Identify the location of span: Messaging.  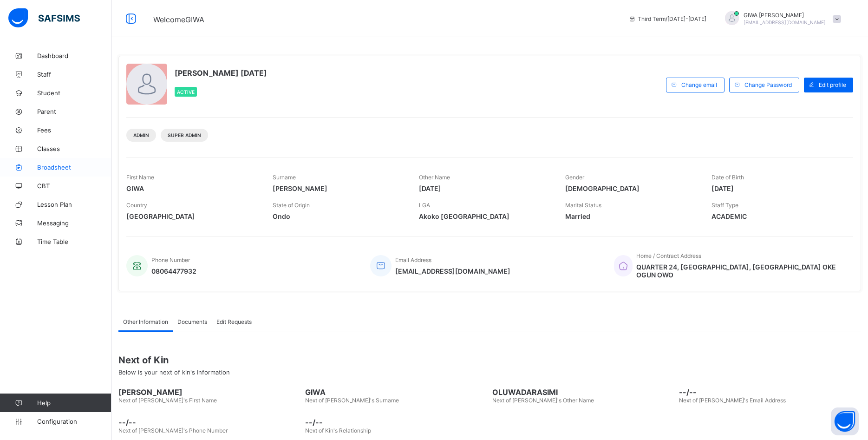
(74, 223).